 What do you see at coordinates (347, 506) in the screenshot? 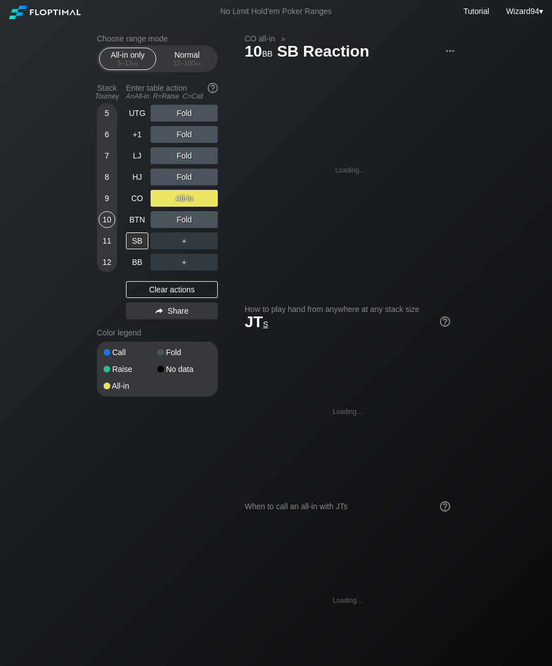
I see `div: When to call an all-in with JTs` at bounding box center [347, 506].